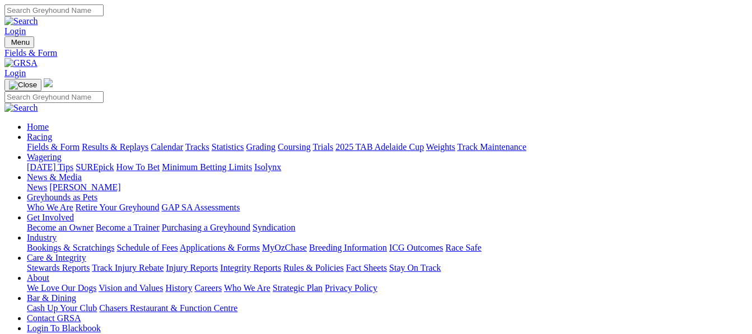 The height and width of the screenshot is (334, 752). What do you see at coordinates (314, 268) in the screenshot?
I see `a: Rules & Policies` at bounding box center [314, 268].